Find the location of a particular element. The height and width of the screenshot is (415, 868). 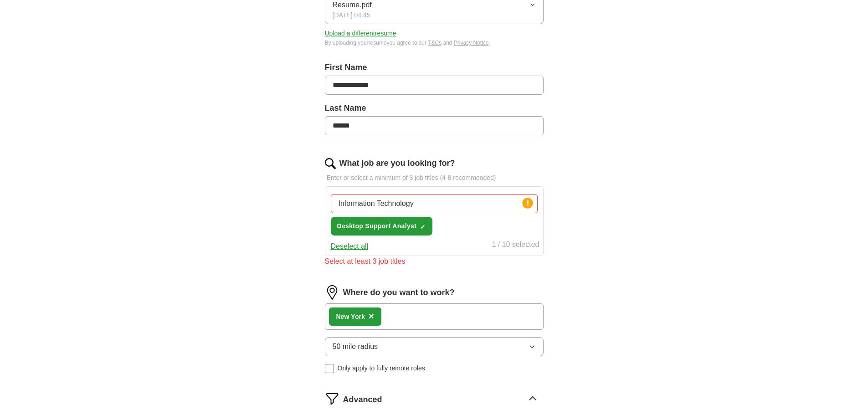

button: Desktop Support Analyst✓ is located at coordinates (382, 226).